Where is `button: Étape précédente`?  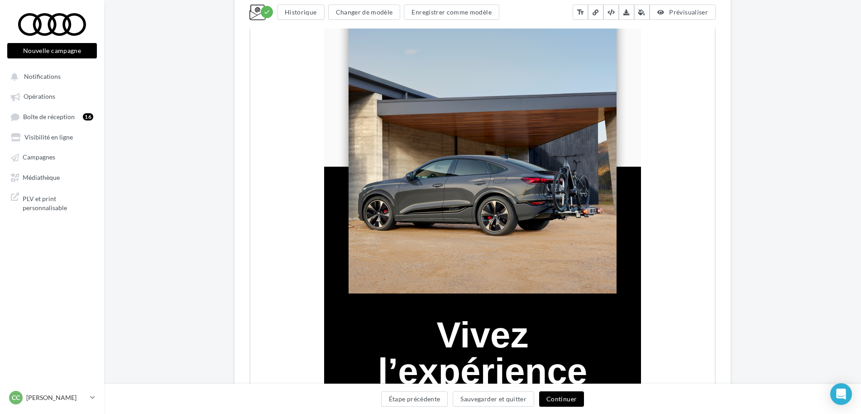 button: Étape précédente is located at coordinates (415, 399).